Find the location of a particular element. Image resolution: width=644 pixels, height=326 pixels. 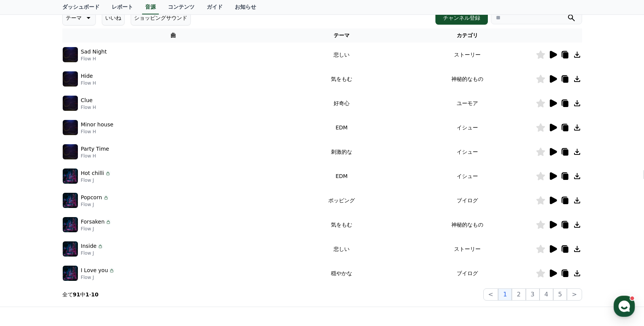

td: 刺激的な is located at coordinates (341, 152).